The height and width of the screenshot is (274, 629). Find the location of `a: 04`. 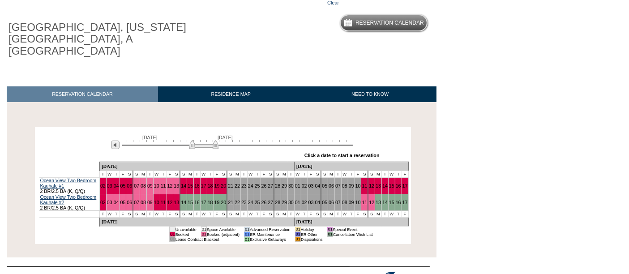

a: 04 is located at coordinates (116, 202).